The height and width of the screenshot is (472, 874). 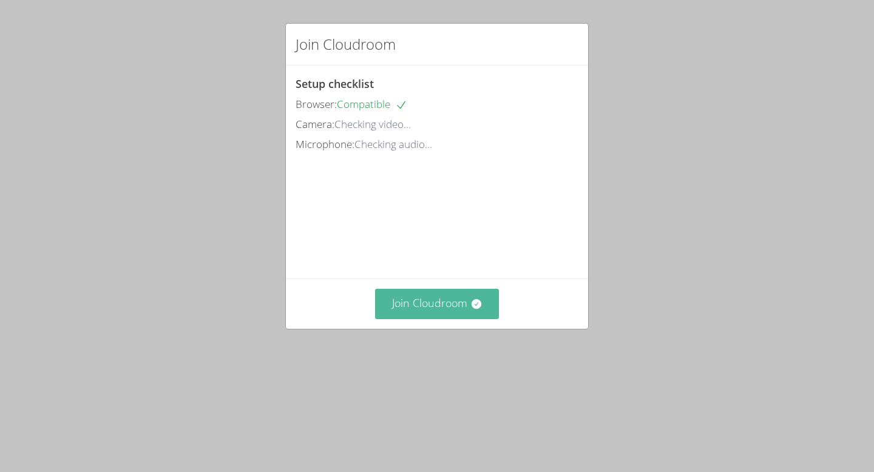 What do you see at coordinates (334, 84) in the screenshot?
I see `span: Setup checklist` at bounding box center [334, 84].